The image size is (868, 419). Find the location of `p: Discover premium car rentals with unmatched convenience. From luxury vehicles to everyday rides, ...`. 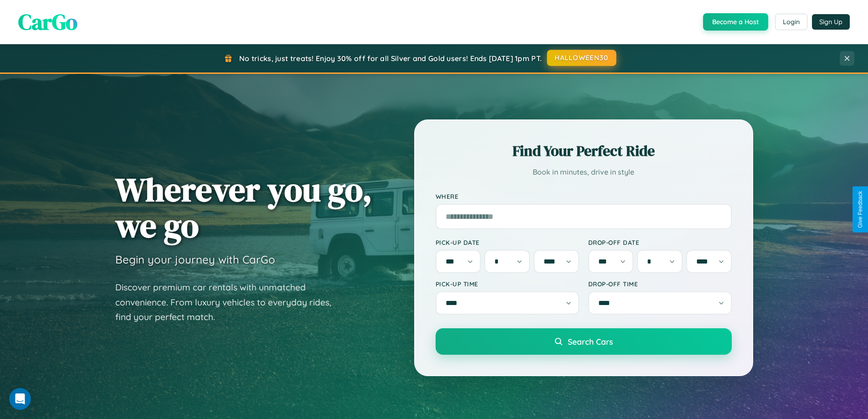

p: Discover premium car rentals with unmatched convenience. From luxury vehicles to everyday rides, ... is located at coordinates (229, 302).